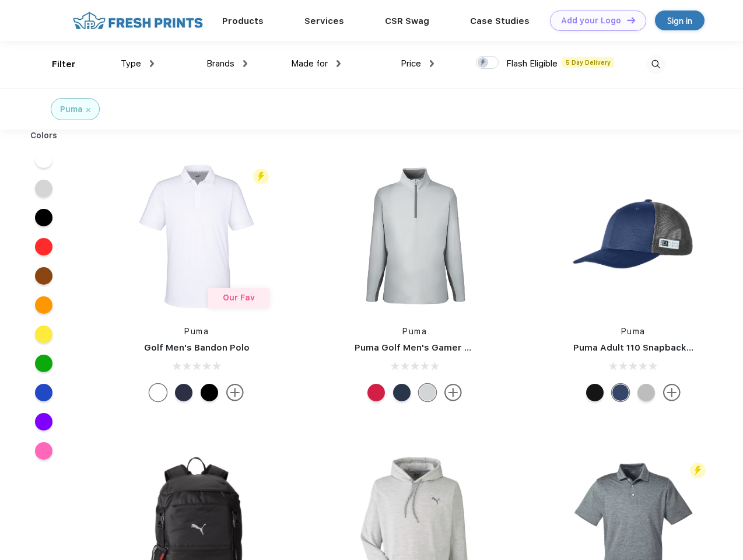  I want to click on div: Quarry with Brt Whit, so click(646, 393).